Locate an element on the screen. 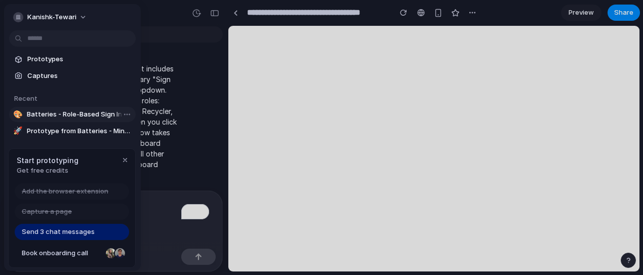 This screenshot has height=275, width=643. a: 🚀Prototype from Batteries - Minespider is located at coordinates (72, 131).